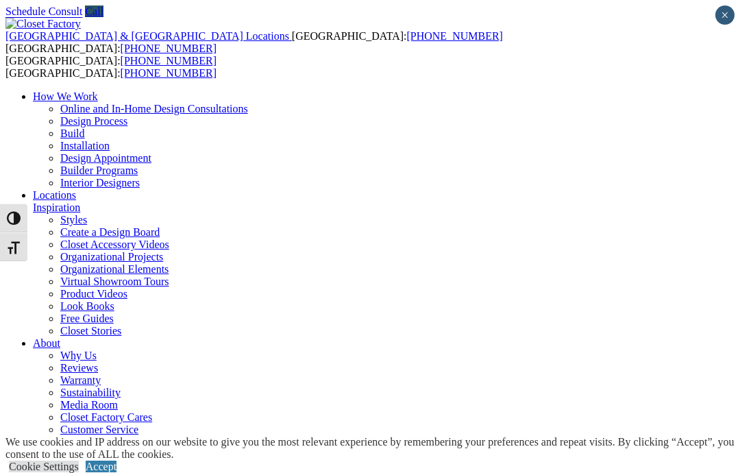  I want to click on a: Warranty, so click(80, 380).